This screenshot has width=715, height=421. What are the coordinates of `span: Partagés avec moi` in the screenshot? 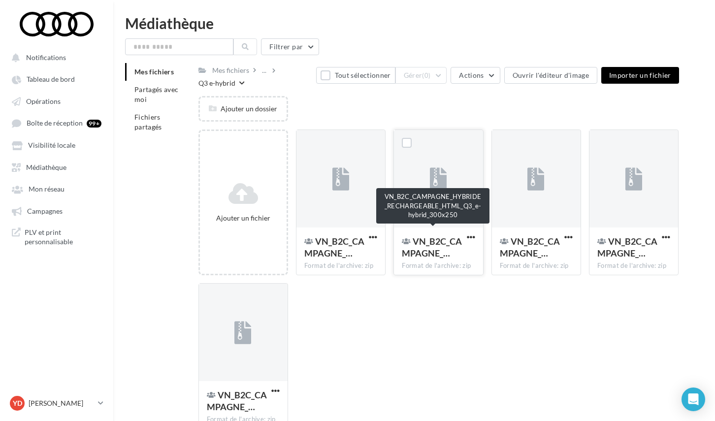 It's located at (157, 94).